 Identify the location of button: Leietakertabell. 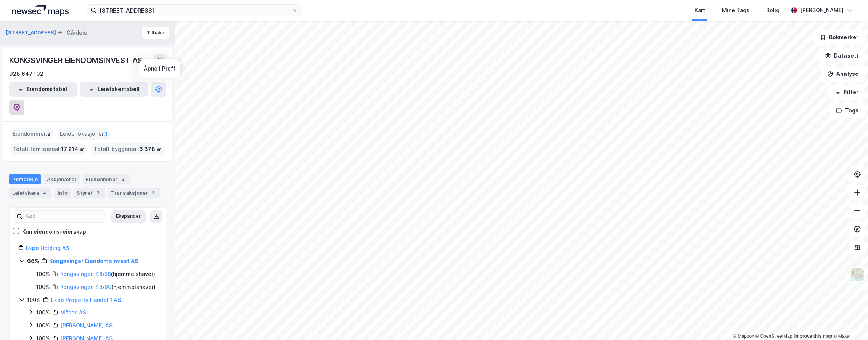
(114, 89).